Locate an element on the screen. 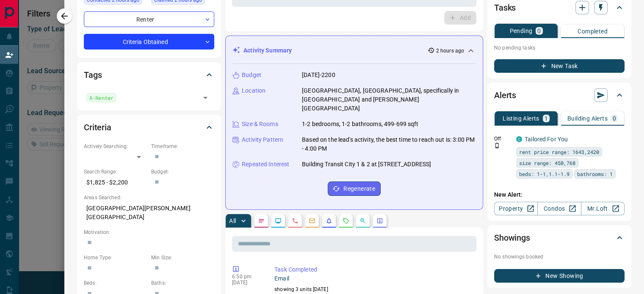 The image size is (644, 294). p: 6:50 pm is located at coordinates (247, 277).